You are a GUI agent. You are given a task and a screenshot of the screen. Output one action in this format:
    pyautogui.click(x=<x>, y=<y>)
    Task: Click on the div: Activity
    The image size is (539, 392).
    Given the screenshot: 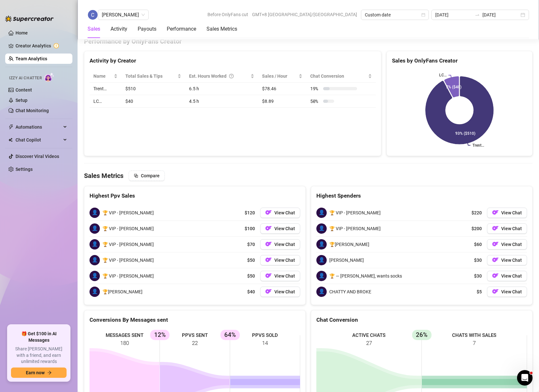 What is the action you would take?
    pyautogui.click(x=119, y=29)
    